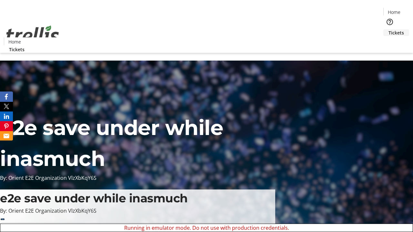  Describe the element at coordinates (390, 22) in the screenshot. I see `button: Help` at that location.